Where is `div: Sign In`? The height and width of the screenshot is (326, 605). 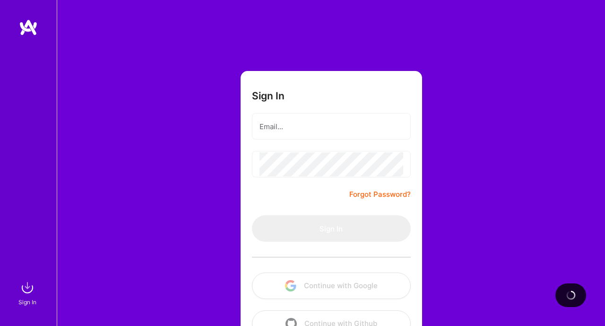 div: Sign In is located at coordinates (27, 302).